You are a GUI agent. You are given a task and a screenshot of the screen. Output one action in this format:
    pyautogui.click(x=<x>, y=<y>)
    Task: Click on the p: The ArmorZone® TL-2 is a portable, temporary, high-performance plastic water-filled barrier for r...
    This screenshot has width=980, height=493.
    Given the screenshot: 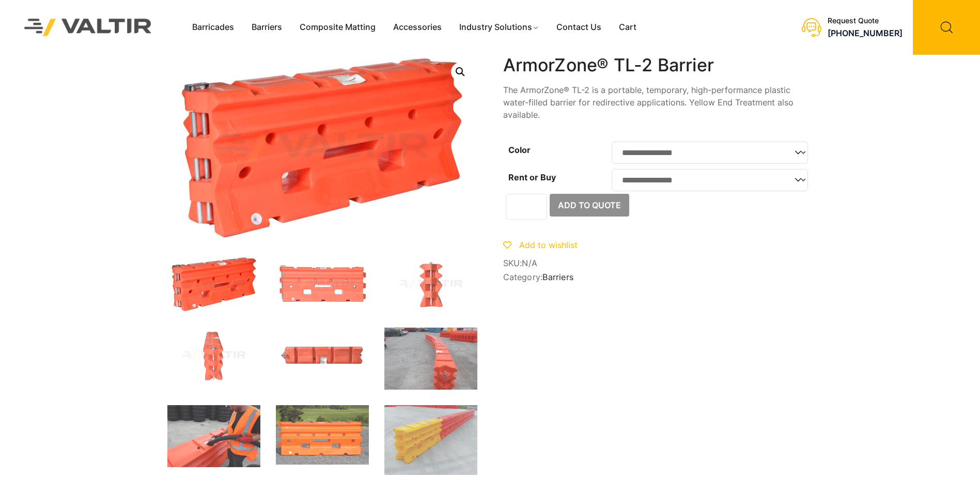 What is the action you would take?
    pyautogui.click(x=659, y=102)
    